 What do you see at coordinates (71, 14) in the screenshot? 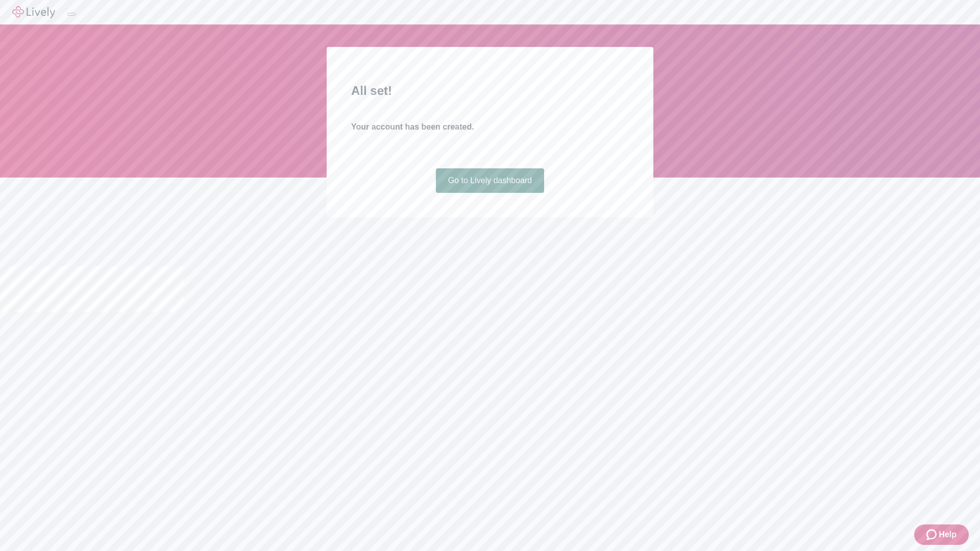
I see `button: Log out` at bounding box center [71, 14].